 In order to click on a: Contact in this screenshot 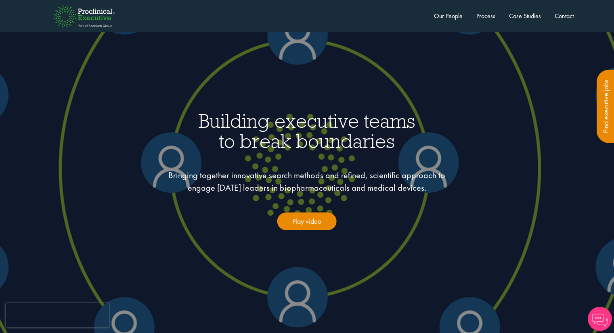, I will do `click(564, 16)`.